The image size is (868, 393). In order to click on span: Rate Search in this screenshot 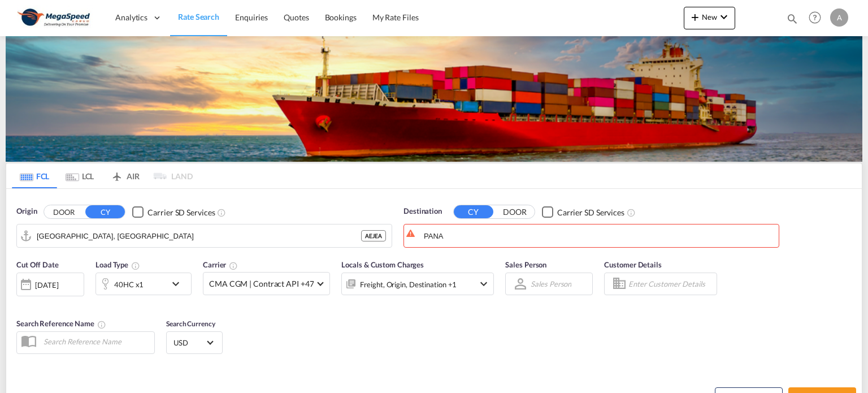, I will do `click(198, 16)`.